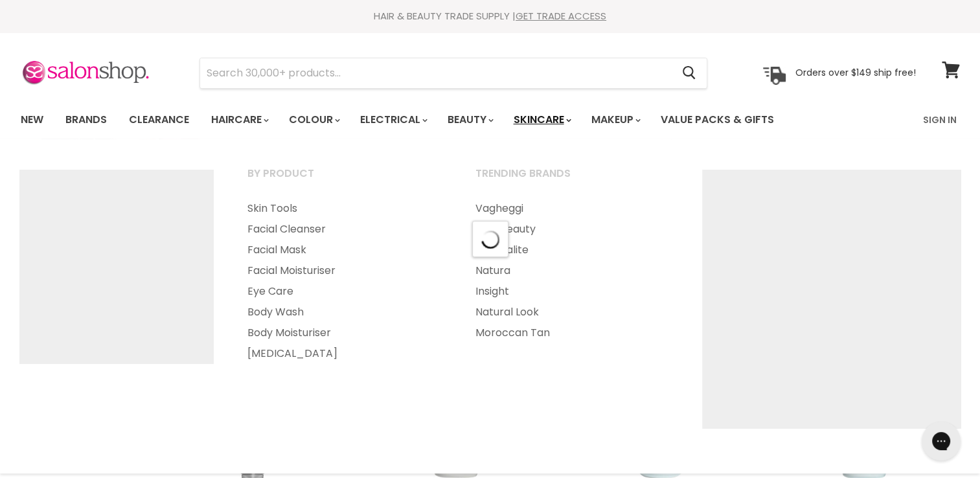 The image size is (980, 478). I want to click on a: Nion Beauty, so click(572, 229).